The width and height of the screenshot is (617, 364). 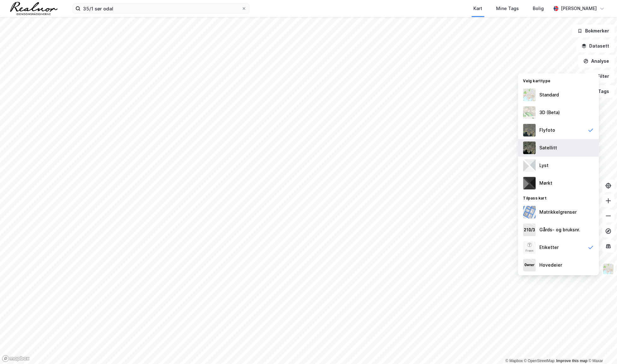 What do you see at coordinates (544, 165) in the screenshot?
I see `div: Lyst` at bounding box center [544, 165].